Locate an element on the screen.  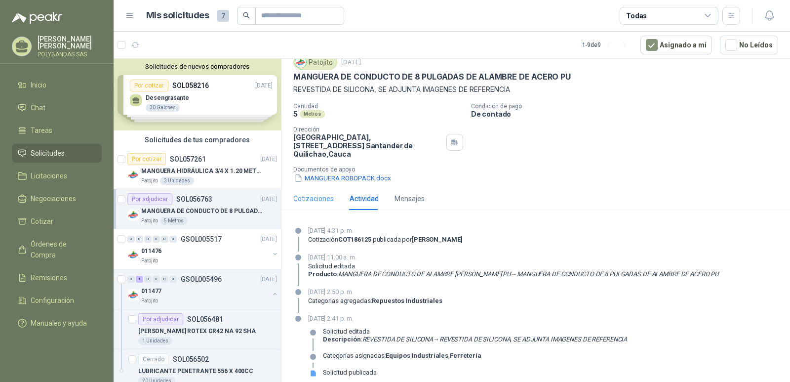
p: 011477 is located at coordinates (151, 291).